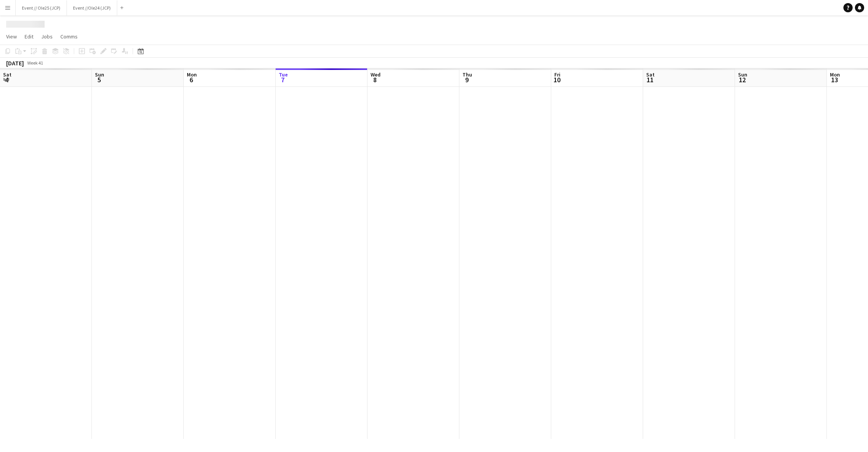 The width and height of the screenshot is (868, 452). Describe the element at coordinates (69, 37) in the screenshot. I see `span: Comms` at that location.